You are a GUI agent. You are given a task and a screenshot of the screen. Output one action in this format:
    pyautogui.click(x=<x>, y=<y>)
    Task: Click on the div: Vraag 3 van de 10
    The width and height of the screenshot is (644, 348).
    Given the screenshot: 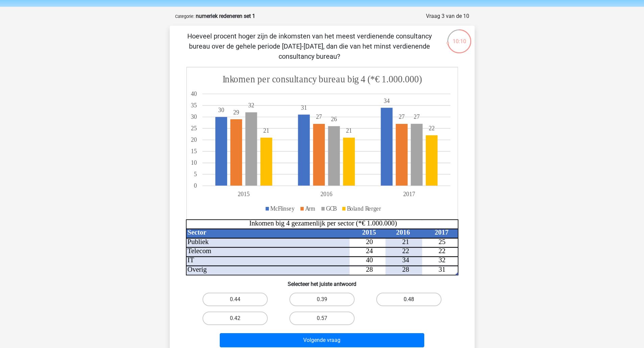 What is the action you would take?
    pyautogui.click(x=448, y=16)
    